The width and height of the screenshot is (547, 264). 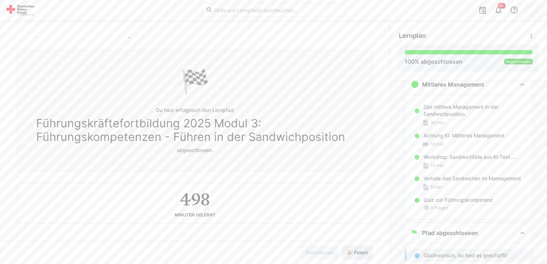 I want to click on span: 5 Fragen, so click(x=439, y=208).